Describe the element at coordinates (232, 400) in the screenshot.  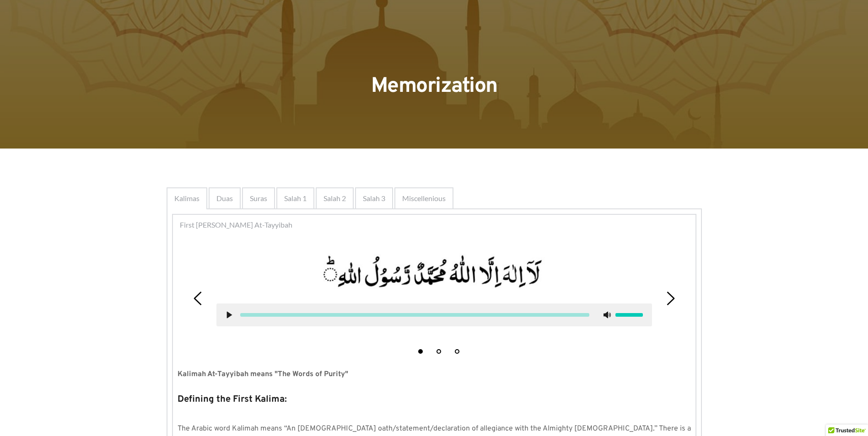
I see `strong: Defining the First Kalima:` at that location.